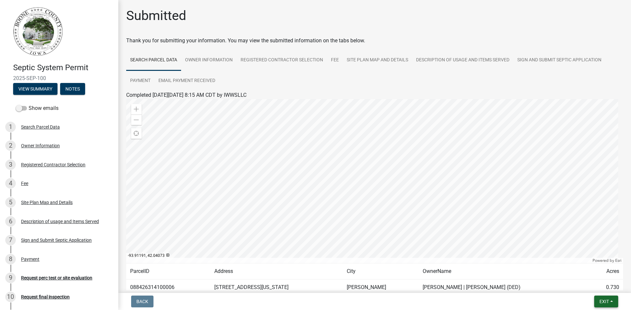 This screenshot has width=631, height=310. What do you see at coordinates (606, 288) in the screenshot?
I see `td: 0.730` at bounding box center [606, 288].